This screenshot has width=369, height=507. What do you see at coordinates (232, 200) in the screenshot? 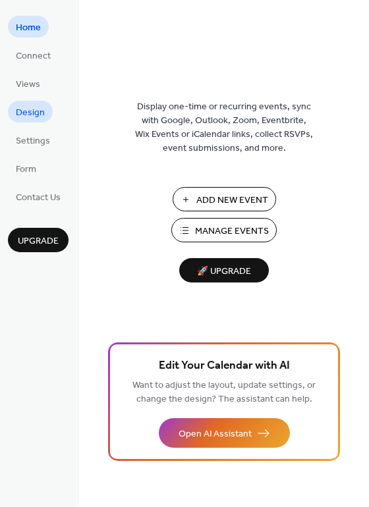
I see `span: Add New Event` at bounding box center [232, 200].